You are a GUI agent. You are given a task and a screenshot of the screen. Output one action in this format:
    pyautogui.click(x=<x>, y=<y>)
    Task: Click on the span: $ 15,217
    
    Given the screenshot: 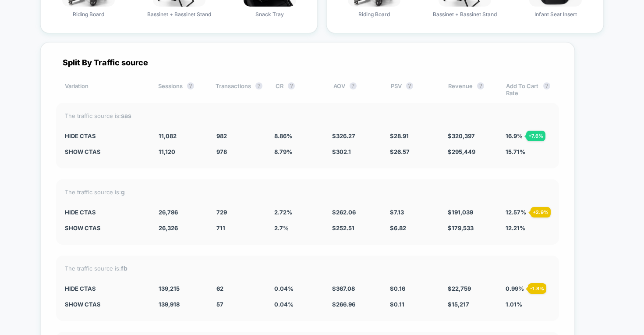 What is the action you would take?
    pyautogui.click(x=458, y=304)
    